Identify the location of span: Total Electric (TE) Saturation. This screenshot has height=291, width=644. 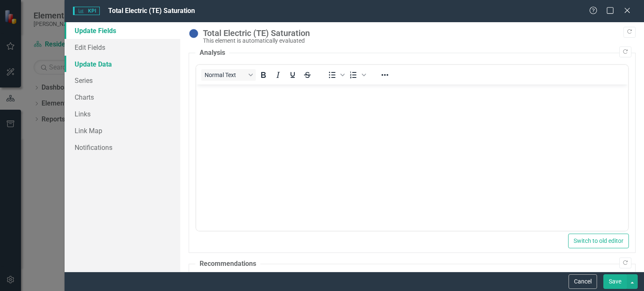
(152, 10).